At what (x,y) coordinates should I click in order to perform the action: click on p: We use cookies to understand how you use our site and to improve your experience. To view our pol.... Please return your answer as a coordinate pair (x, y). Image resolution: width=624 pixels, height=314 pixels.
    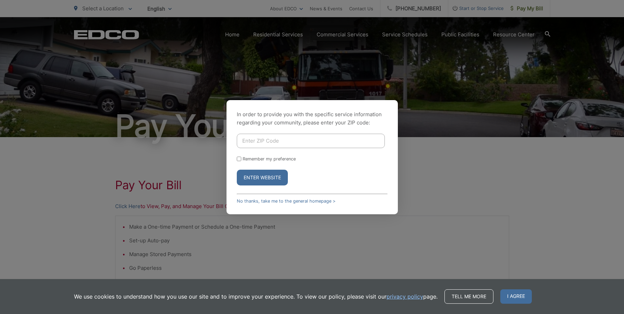
    Looking at the image, I should click on (256, 297).